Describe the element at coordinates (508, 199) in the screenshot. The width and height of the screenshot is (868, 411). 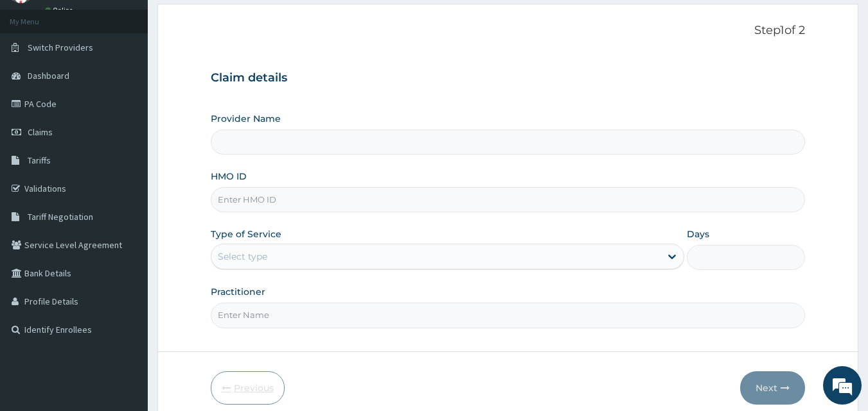
I see `input: Enter HMO ID` at that location.